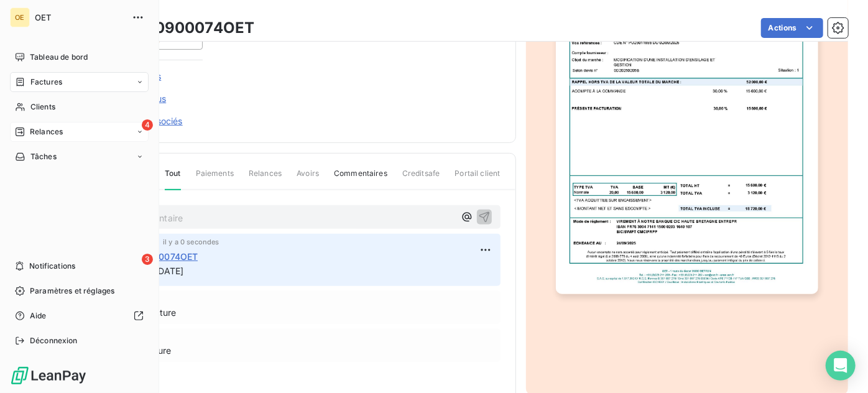 The width and height of the screenshot is (868, 393). What do you see at coordinates (477, 179) in the screenshot?
I see `span: Portail client` at bounding box center [477, 179].